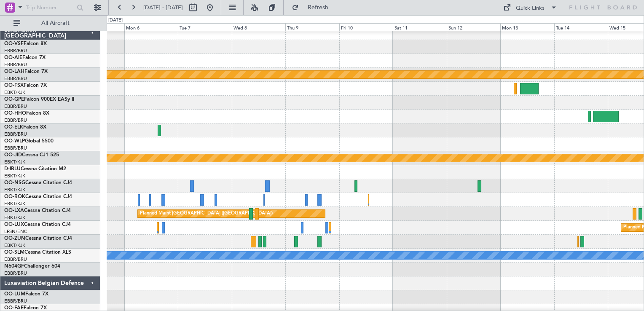  I want to click on span: OO-GPE, so click(14, 99).